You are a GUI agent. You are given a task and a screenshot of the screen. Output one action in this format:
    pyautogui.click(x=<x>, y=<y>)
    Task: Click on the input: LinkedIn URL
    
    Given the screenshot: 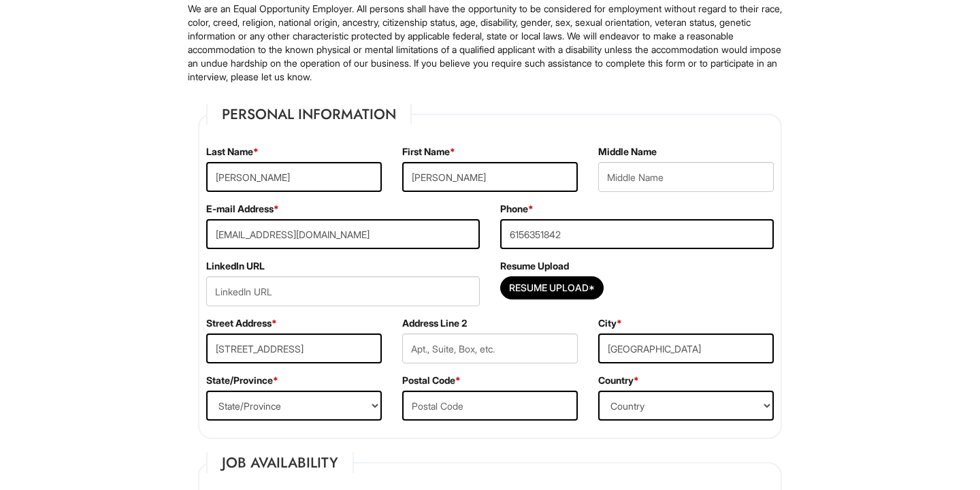 What is the action you would take?
    pyautogui.click(x=343, y=292)
    